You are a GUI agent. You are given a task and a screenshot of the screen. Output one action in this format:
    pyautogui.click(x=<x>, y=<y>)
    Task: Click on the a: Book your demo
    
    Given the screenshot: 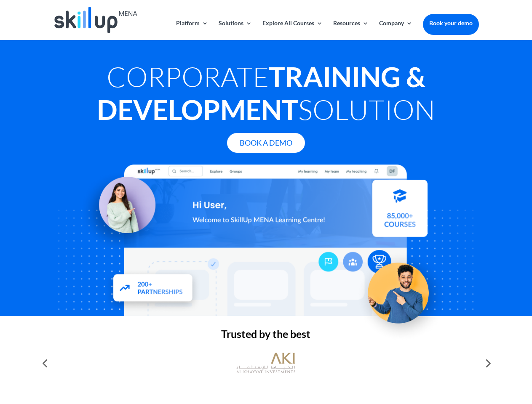 What is the action you would take?
    pyautogui.click(x=451, y=23)
    